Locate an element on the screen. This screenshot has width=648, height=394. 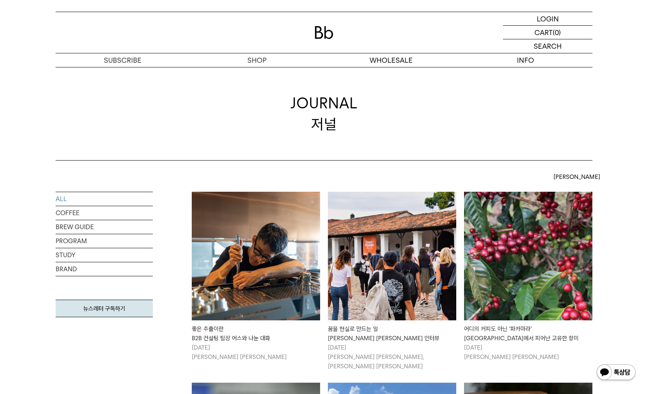
p: INFO is located at coordinates (525, 60).